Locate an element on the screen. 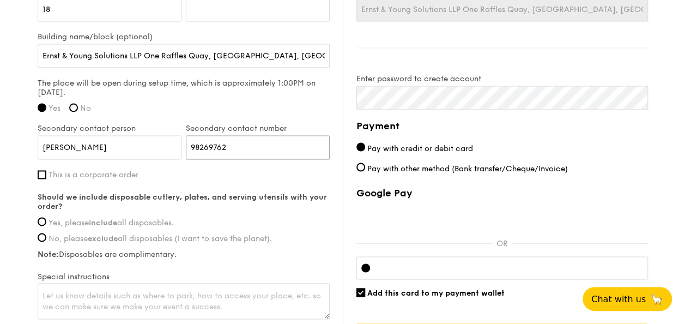 The height and width of the screenshot is (324, 685). span: This is a corporate order is located at coordinates (93, 174).